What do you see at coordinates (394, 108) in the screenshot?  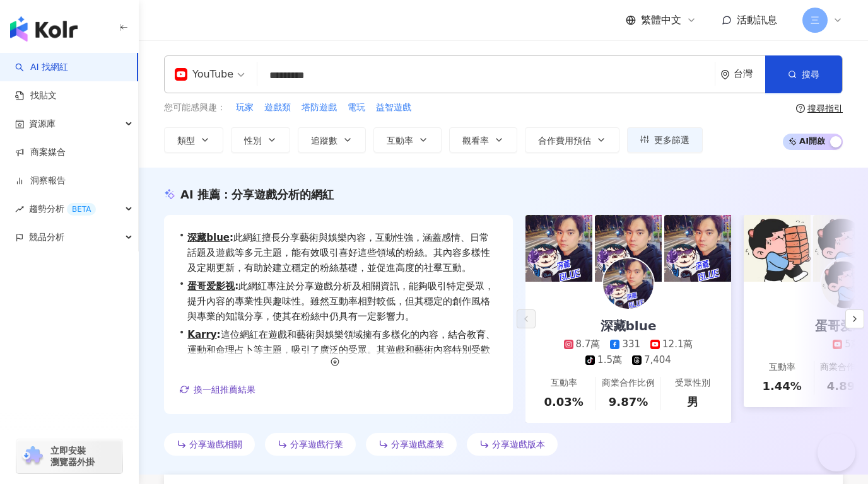 I see `button: 益智遊戲` at bounding box center [394, 108].